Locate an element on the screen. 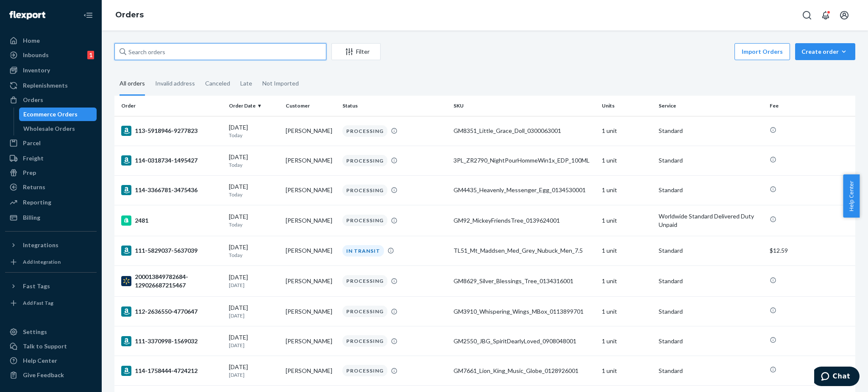 This screenshot has width=868, height=392. div: Help Center is located at coordinates (40, 361).